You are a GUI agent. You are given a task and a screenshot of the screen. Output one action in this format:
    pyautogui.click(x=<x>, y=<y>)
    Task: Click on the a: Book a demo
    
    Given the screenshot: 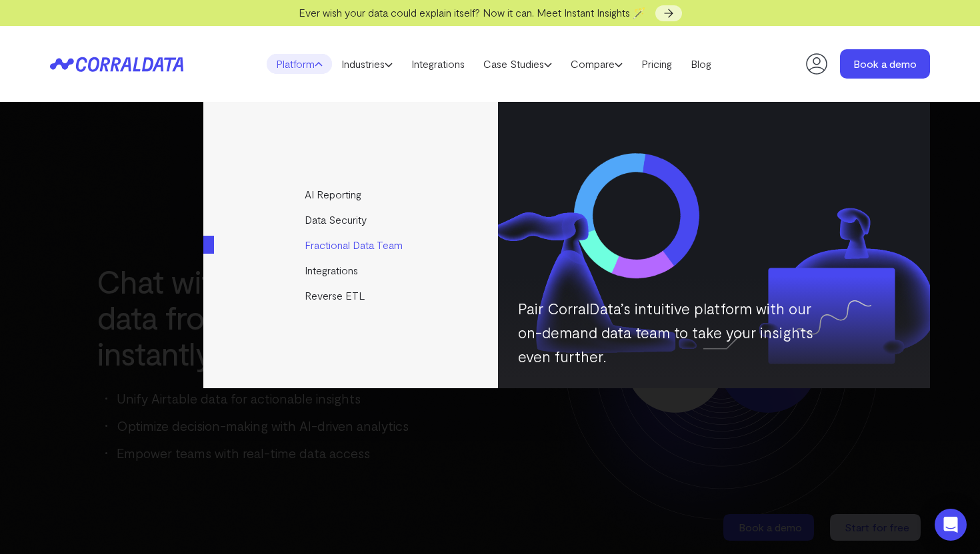 What is the action you would take?
    pyautogui.click(x=884, y=64)
    